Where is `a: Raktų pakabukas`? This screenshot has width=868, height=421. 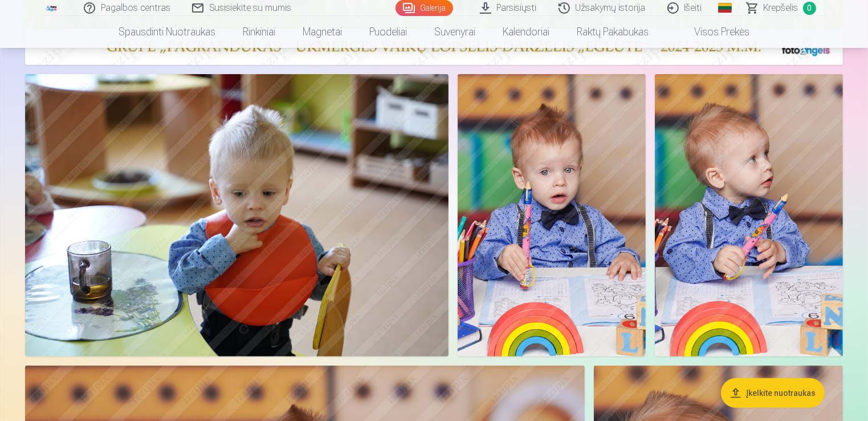
a: Raktų pakabukas is located at coordinates (613, 32).